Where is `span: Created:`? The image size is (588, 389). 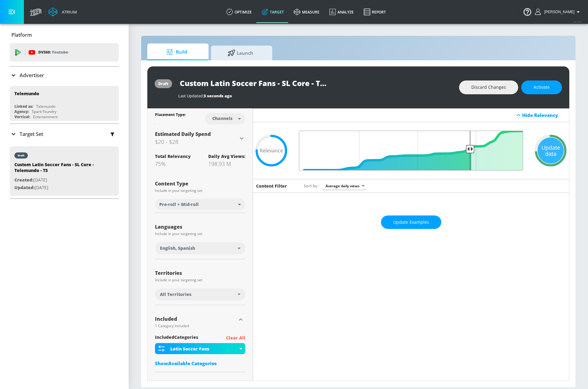
span: Created: is located at coordinates (24, 179).